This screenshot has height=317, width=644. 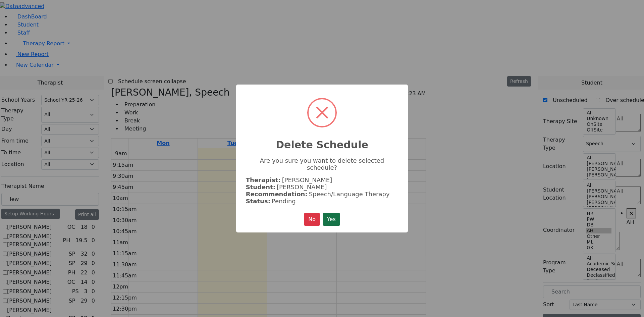 What do you see at coordinates (283, 201) in the screenshot?
I see `span: Pending` at bounding box center [283, 201].